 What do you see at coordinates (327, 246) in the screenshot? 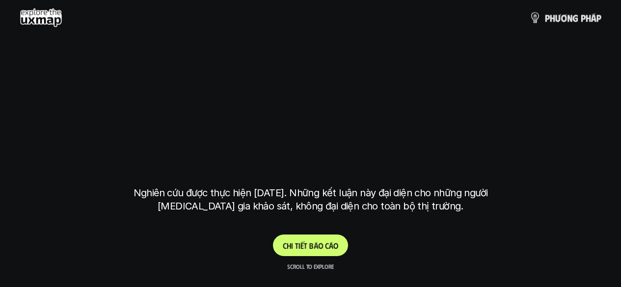
I see `span: c` at bounding box center [327, 246].